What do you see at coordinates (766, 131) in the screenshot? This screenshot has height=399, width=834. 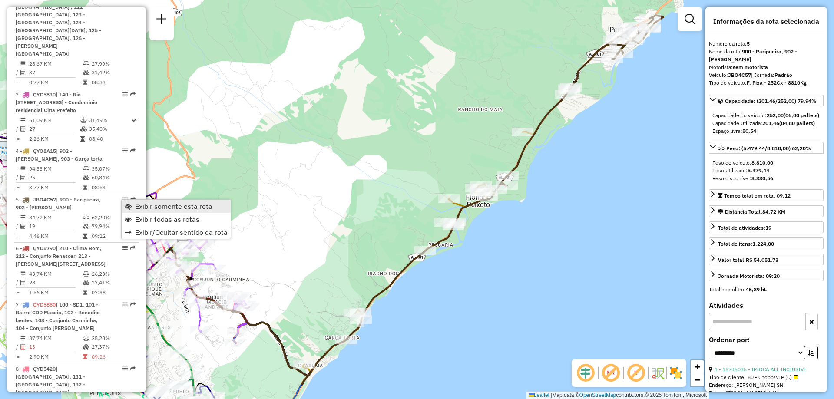 I see `div: Espaço livre:` at bounding box center [766, 131].